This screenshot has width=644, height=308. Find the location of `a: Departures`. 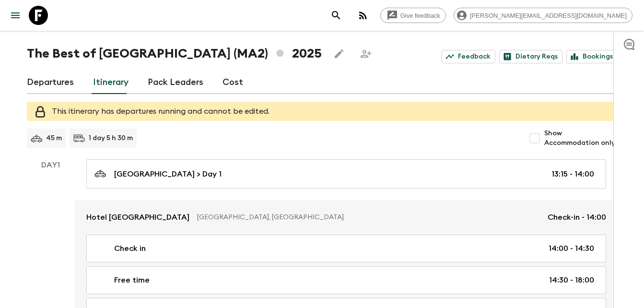

a: Departures is located at coordinates (50, 83).